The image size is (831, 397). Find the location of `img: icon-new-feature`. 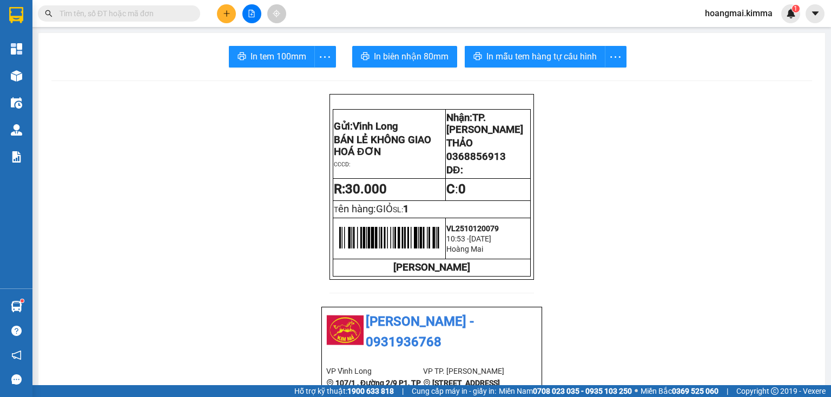

img: icon-new-feature is located at coordinates (791, 14).